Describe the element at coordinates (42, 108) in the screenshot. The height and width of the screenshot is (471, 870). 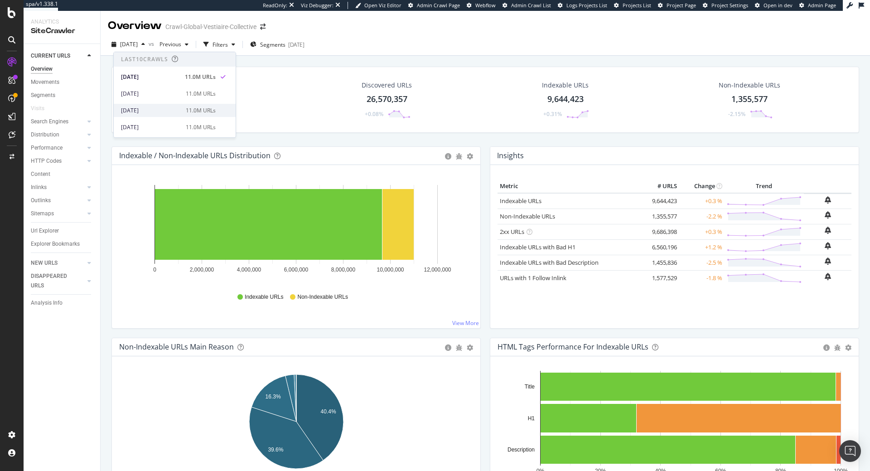
I see `a: Visits` at that location.